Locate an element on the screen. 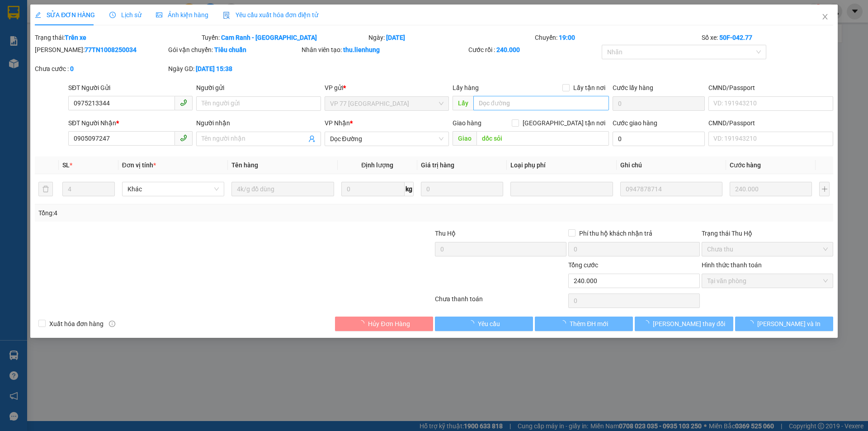 This screenshot has height=431, width=868. div: SĐT Người Nhận is located at coordinates (131, 123).